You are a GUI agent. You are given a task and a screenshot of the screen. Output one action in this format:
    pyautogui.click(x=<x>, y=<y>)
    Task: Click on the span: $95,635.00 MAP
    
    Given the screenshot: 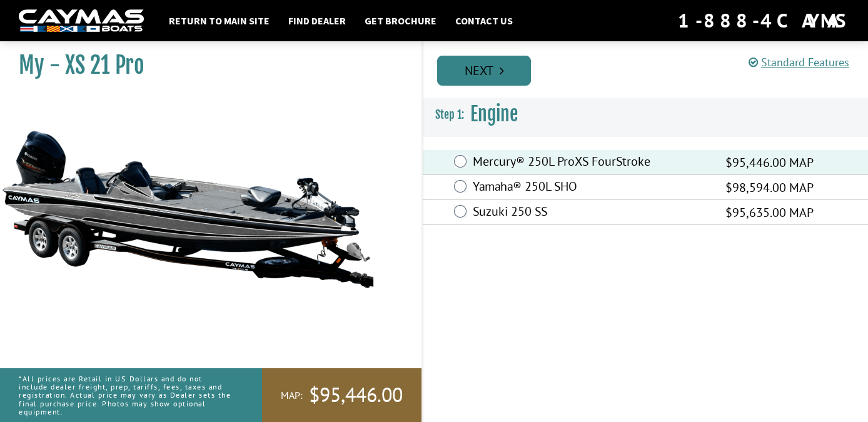 What is the action you would take?
    pyautogui.click(x=769, y=213)
    